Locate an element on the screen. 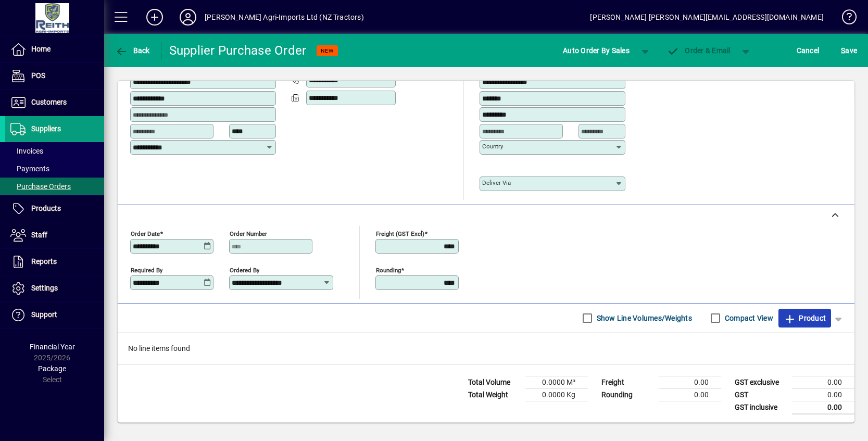 The height and width of the screenshot is (441, 868). span: Payments is located at coordinates (29, 168).